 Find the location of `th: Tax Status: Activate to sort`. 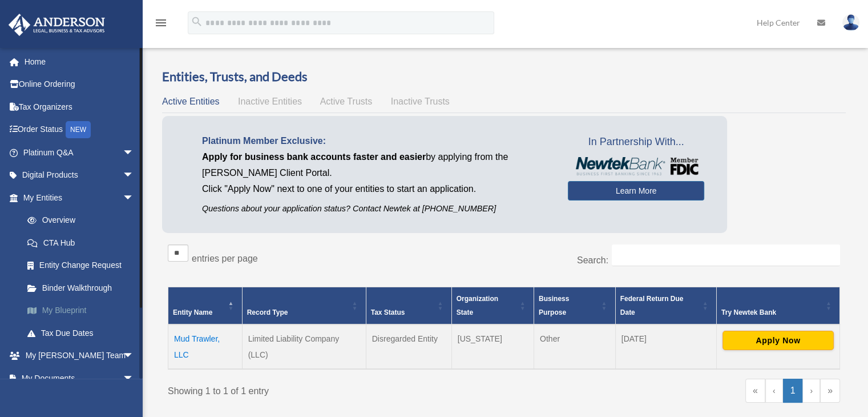

th: Tax Status: Activate to sort is located at coordinates (409, 305).